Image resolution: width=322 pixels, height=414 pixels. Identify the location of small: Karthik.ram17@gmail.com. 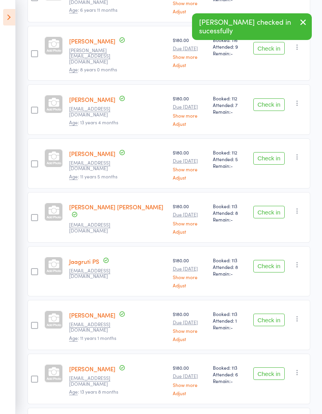
(95, 56).